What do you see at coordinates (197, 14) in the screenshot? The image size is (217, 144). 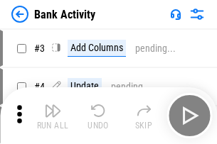 I see `img: Settings menu` at bounding box center [197, 14].